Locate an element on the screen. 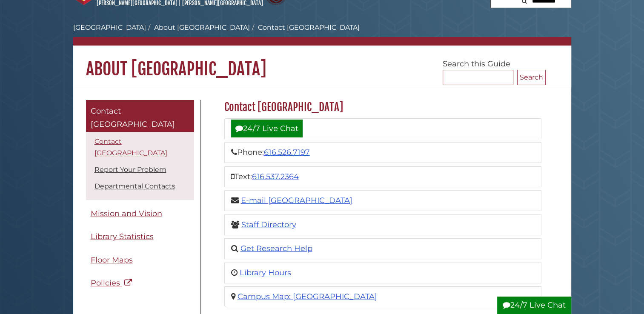 Image resolution: width=644 pixels, height=314 pixels. nav: breadcrumb is located at coordinates (322, 34).